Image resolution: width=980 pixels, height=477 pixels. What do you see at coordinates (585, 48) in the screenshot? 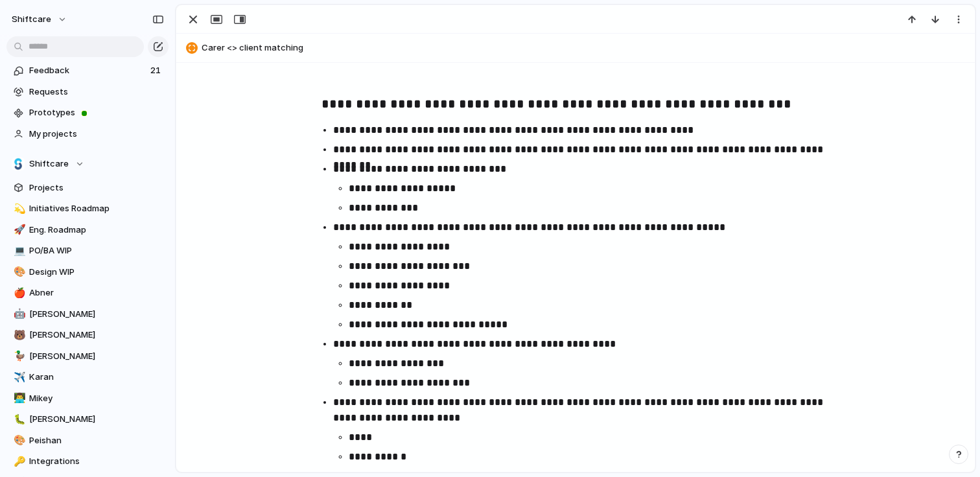
I see `span: Carer <> client matching` at bounding box center [585, 48].